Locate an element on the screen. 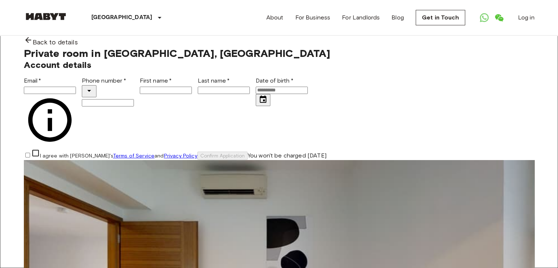 This screenshot has width=558, height=268. label: Email is located at coordinates (33, 80).